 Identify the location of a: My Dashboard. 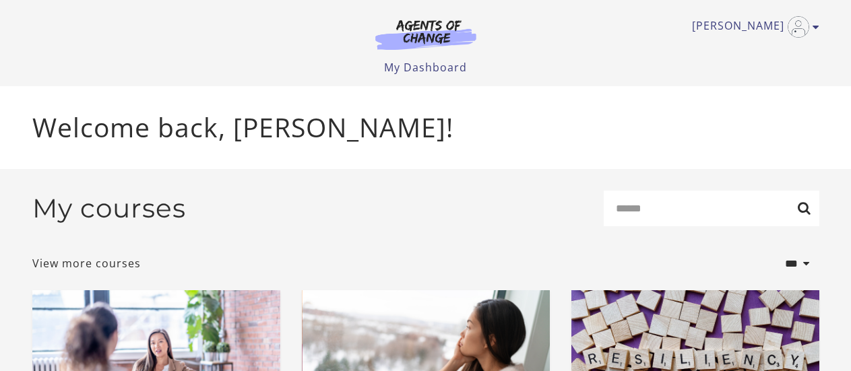
(425, 67).